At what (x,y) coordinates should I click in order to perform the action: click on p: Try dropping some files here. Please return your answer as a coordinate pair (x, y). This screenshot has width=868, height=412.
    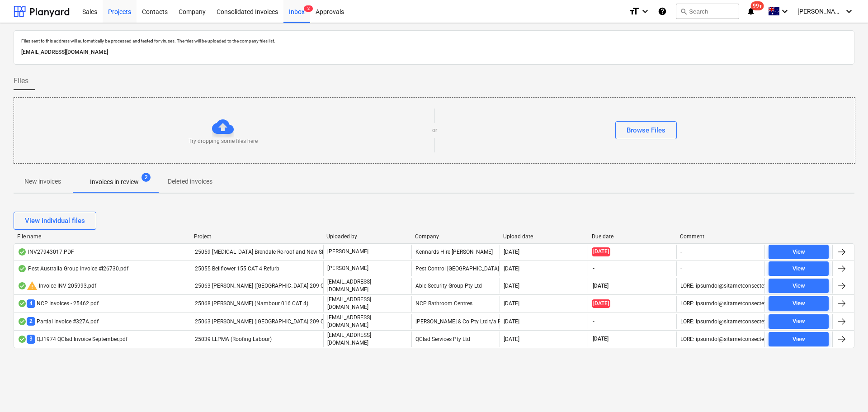
    Looking at the image, I should click on (223, 141).